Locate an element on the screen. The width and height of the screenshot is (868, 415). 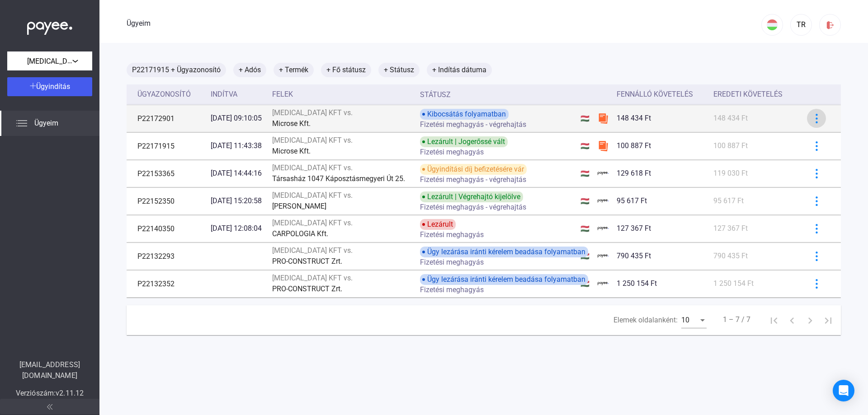
font: Lezárult is located at coordinates (440, 224).